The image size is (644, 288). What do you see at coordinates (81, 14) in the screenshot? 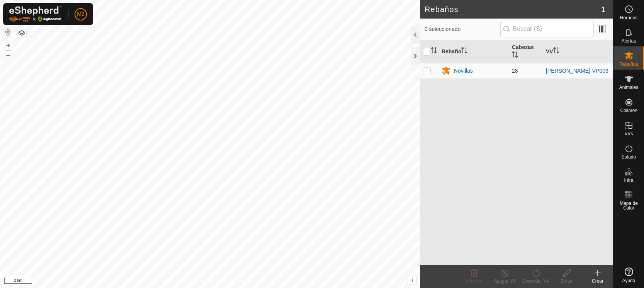
I see `span: M2` at bounding box center [81, 14].